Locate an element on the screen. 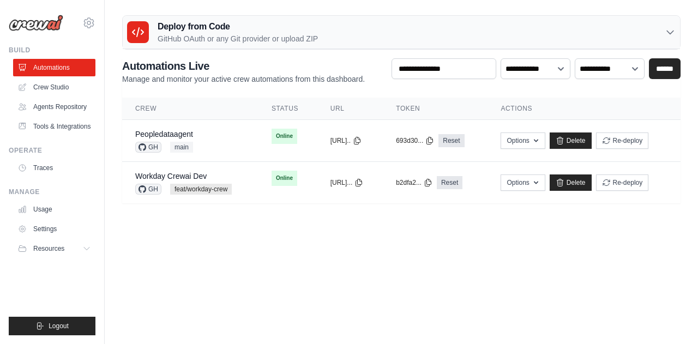 Image resolution: width=698 pixels, height=344 pixels. th: Token is located at coordinates (435, 108).